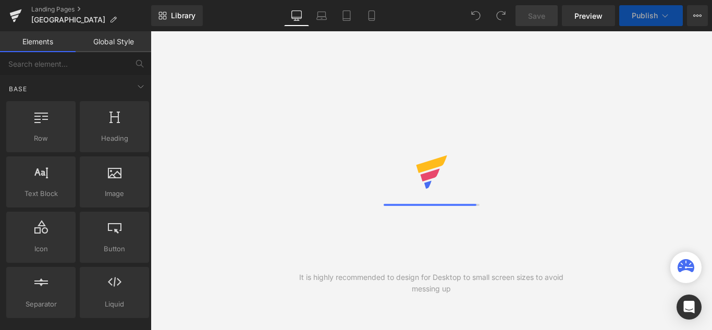  I want to click on div: Open Intercom Messenger, so click(689, 307).